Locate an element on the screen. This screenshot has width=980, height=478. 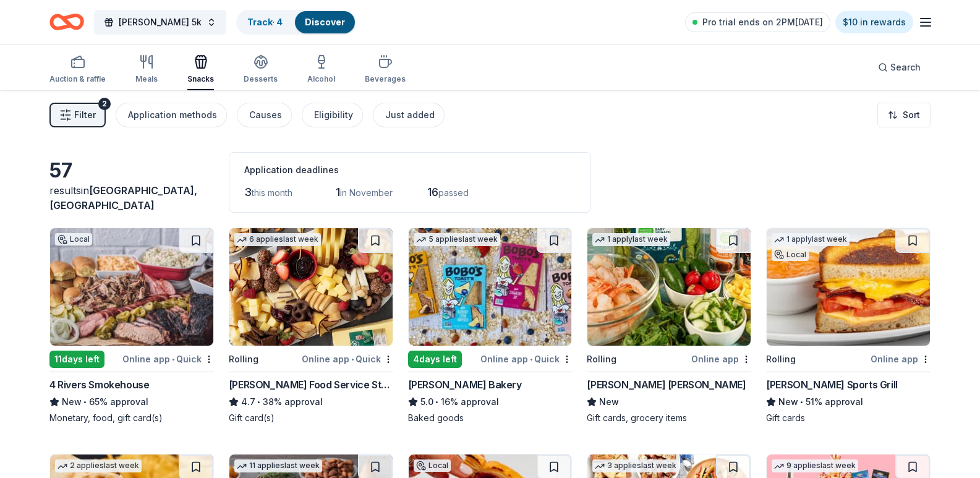
div: Meals is located at coordinates (146, 79).